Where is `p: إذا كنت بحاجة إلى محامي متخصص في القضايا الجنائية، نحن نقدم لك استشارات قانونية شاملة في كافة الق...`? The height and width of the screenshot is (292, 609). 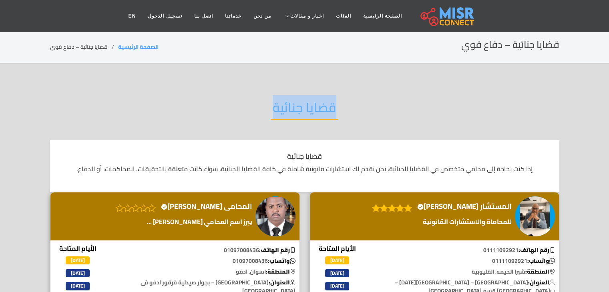
p: إذا كنت بحاجة إلى محامي متخصص في القضايا الجنائية، نحن نقدم لك استشارات قانونية شاملة في كافة الق... is located at coordinates (304, 169).